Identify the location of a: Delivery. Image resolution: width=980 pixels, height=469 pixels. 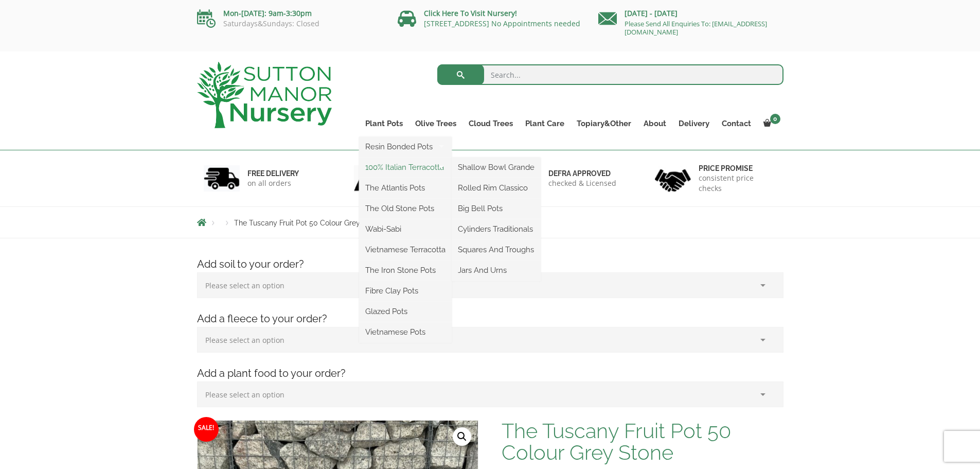
(694, 124).